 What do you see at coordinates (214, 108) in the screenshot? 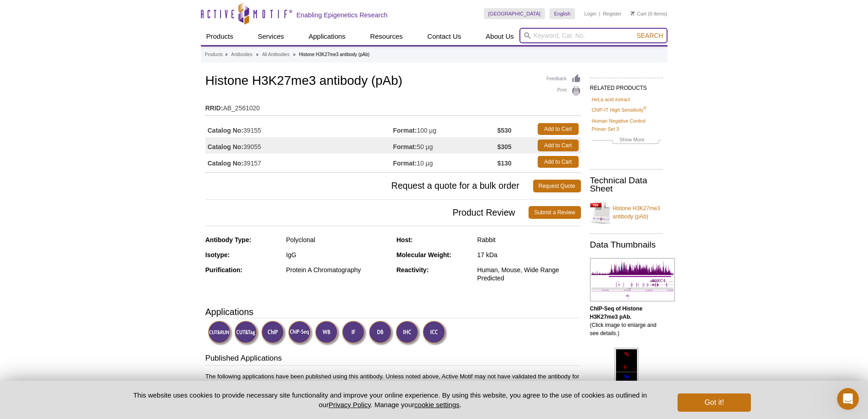
I see `strong: RRID:` at bounding box center [214, 108].